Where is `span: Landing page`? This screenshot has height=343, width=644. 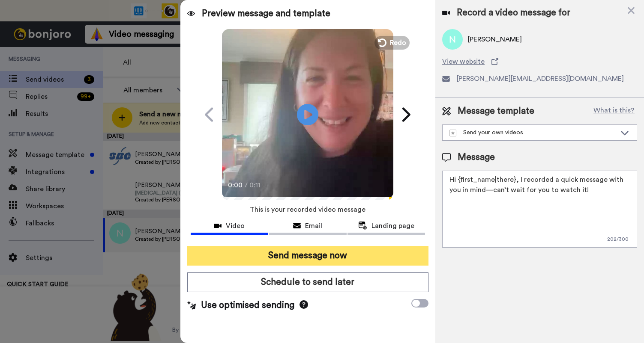
span: Landing page is located at coordinates (392, 226).